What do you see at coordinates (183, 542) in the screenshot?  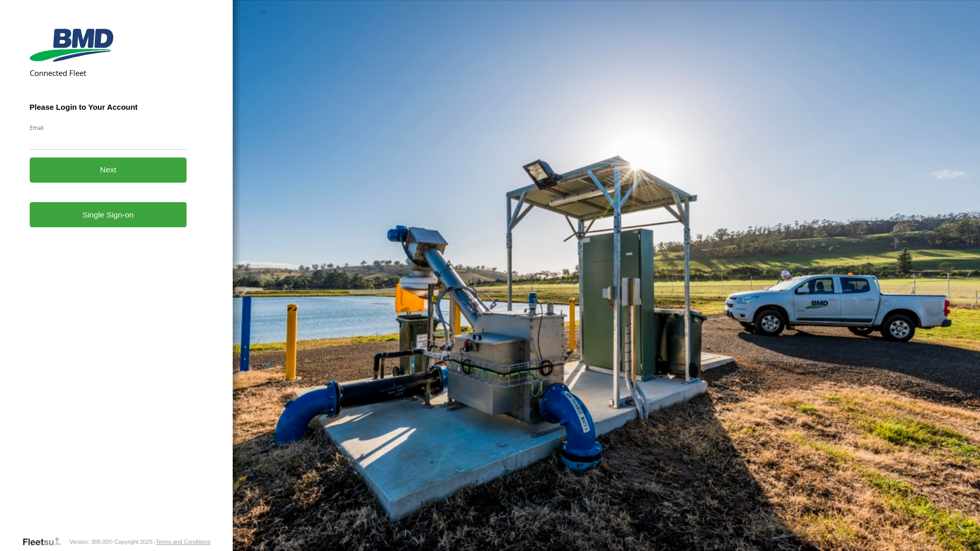 I see `a: Terms and Conditions` at bounding box center [183, 542].